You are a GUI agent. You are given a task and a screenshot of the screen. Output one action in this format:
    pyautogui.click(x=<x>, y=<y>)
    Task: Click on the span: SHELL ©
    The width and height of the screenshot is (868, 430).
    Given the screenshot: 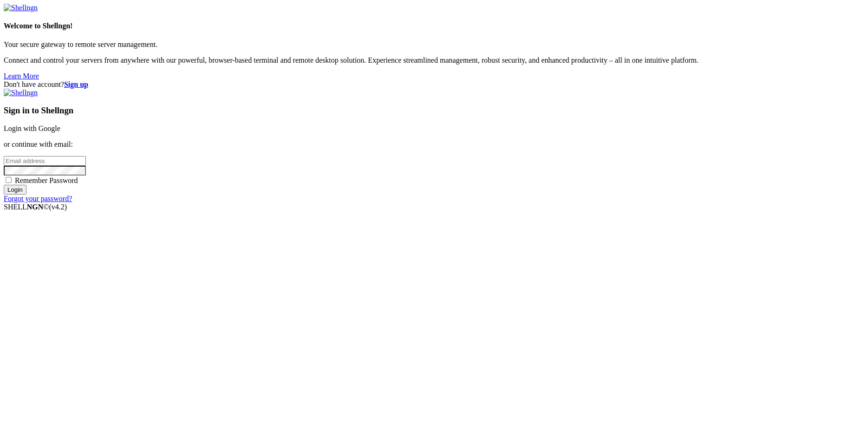 What is the action you would take?
    pyautogui.click(x=35, y=207)
    